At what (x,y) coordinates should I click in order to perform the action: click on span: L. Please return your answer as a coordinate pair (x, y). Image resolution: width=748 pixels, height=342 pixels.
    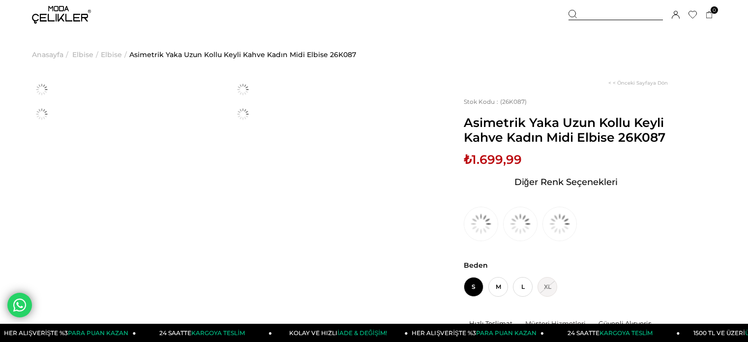
    Looking at the image, I should click on (523, 287).